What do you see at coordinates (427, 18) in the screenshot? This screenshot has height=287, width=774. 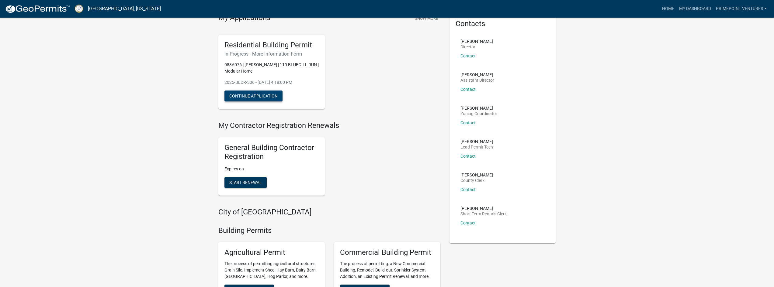 I see `button: Show More` at bounding box center [427, 18].